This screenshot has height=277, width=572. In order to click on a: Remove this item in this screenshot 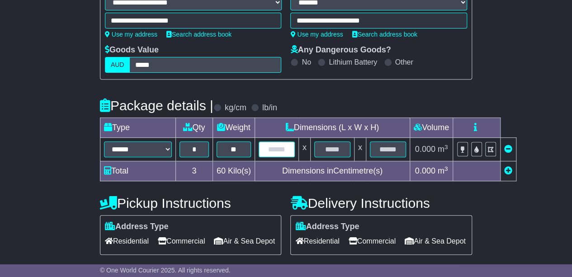, I will do `click(508, 149)`.